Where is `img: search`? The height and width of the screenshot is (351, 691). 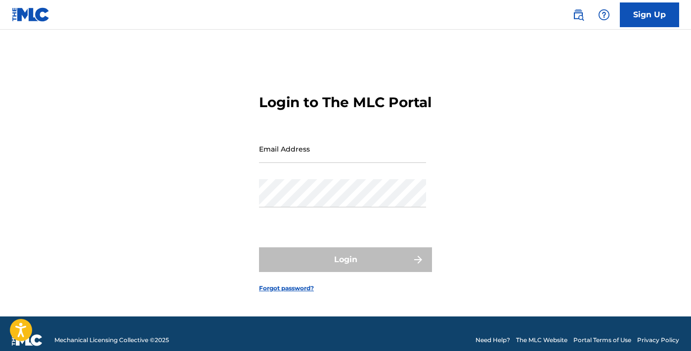
img: search is located at coordinates (578, 15).